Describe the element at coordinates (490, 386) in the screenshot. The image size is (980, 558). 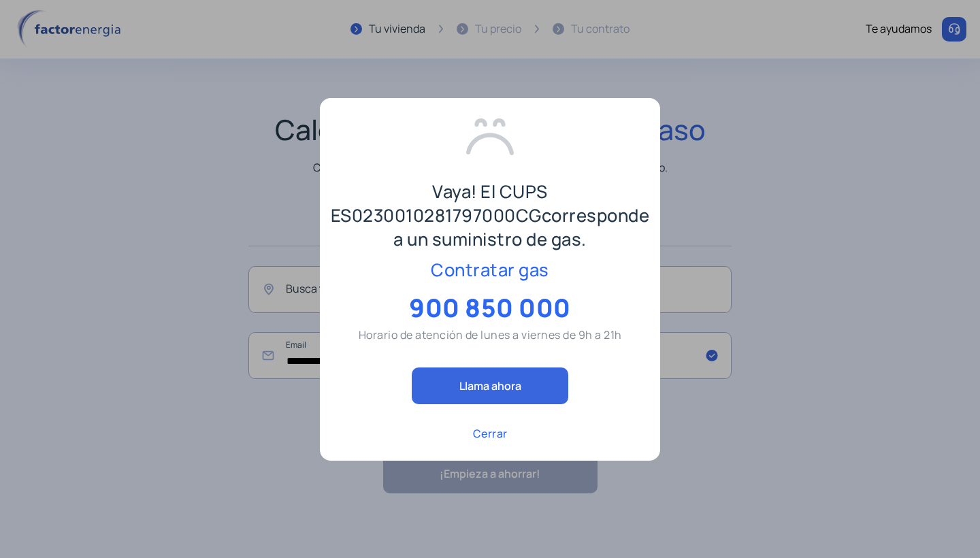
I see `span: Llama ahora` at that location.